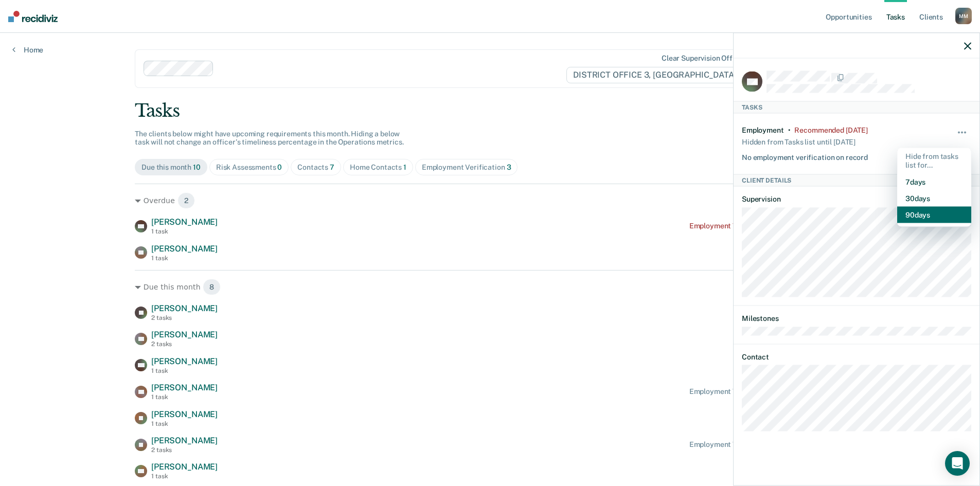 The image size is (980, 486). I want to click on div: Contacts, so click(316, 167).